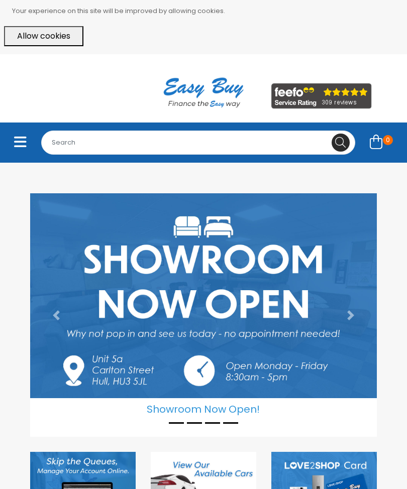  Describe the element at coordinates (203, 296) in the screenshot. I see `img: Showroom Now Open!` at that location.